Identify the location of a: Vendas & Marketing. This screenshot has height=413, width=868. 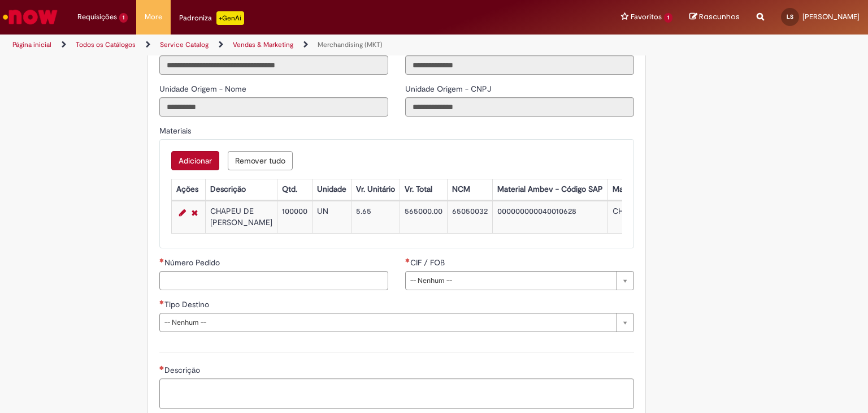
(263, 44).